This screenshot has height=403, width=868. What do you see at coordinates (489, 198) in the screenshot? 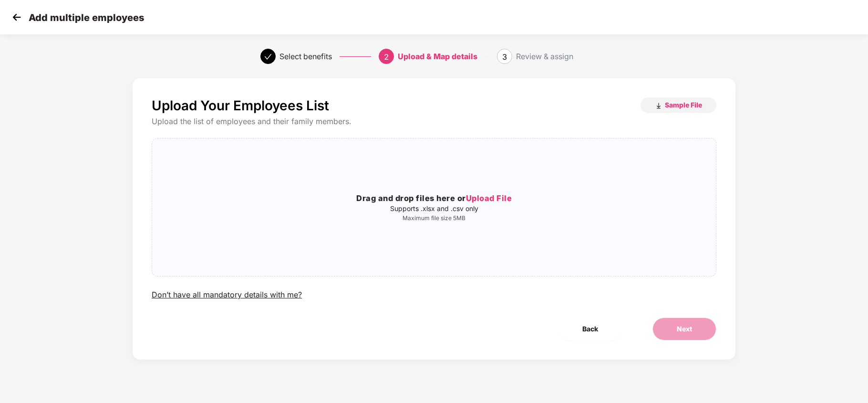
I see `span: Upload File` at bounding box center [489, 198].